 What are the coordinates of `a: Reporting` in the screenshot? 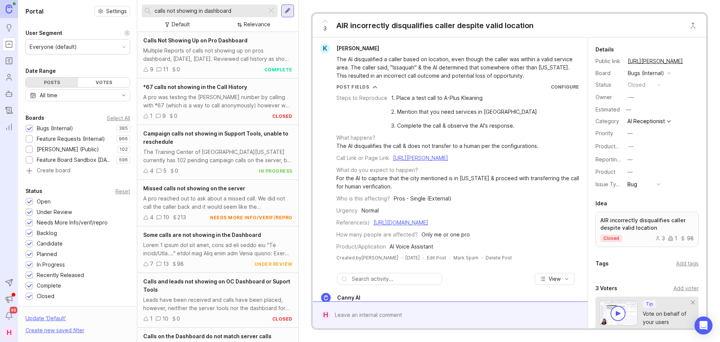 It's located at (9, 127).